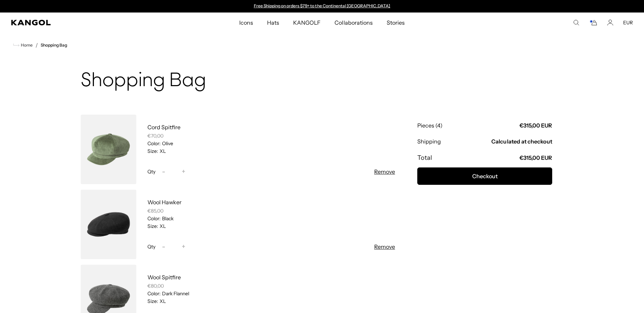 This screenshot has width=644, height=313. Describe the element at coordinates (26, 45) in the screenshot. I see `span: Home` at that location.